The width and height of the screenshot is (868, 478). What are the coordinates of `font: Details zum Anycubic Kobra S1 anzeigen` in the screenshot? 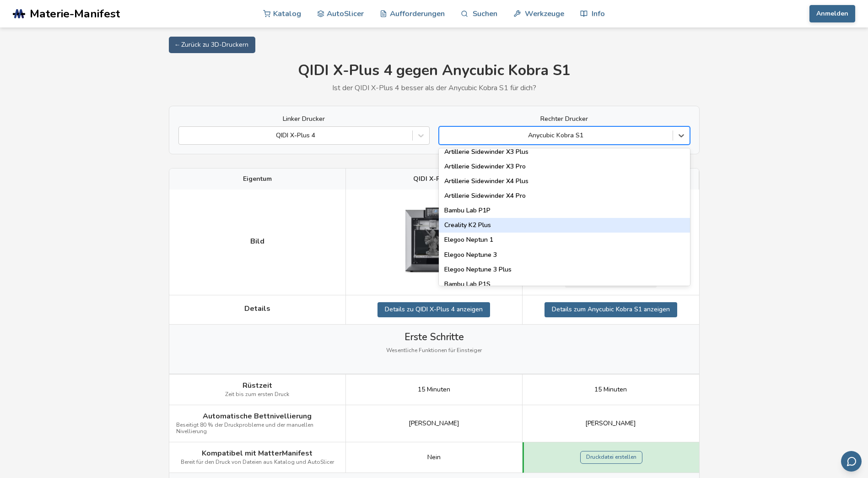 It's located at (611, 309).